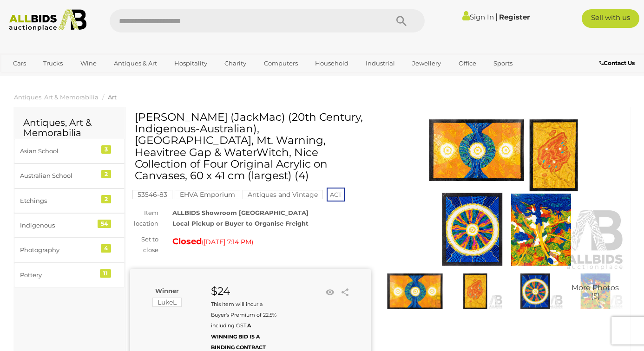 The height and width of the screenshot is (351, 644). I want to click on h2: Antiques, Art & Memorabilia, so click(69, 128).